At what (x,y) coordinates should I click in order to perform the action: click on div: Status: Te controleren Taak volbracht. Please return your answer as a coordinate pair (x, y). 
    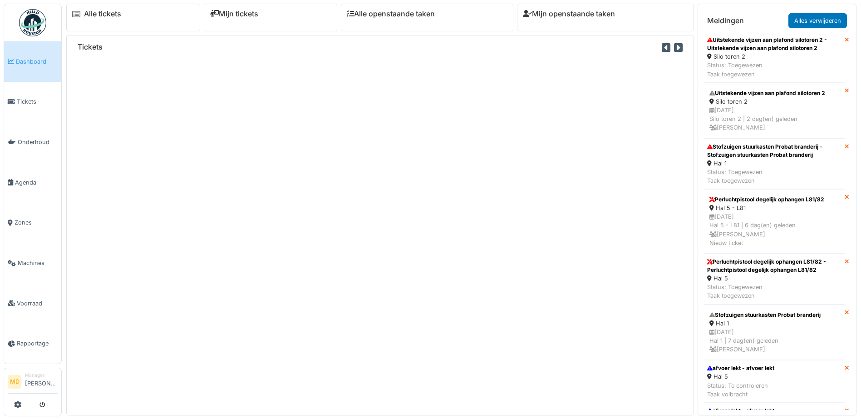
    Looking at the image, I should click on (741, 390).